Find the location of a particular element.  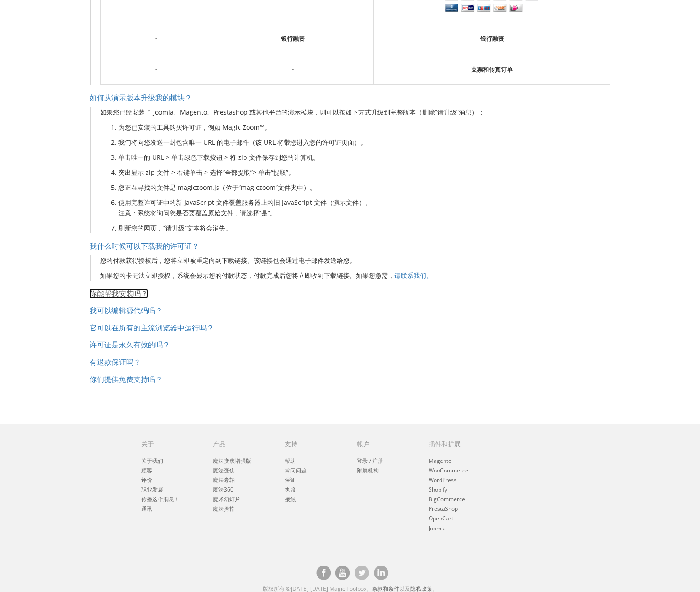

font: 如果您急需， is located at coordinates (375, 275).